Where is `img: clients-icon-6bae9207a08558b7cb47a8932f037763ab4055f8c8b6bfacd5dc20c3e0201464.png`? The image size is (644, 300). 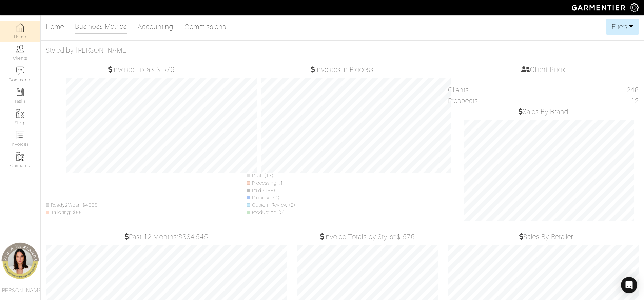 img: clients-icon-6bae9207a08558b7cb47a8932f037763ab4055f8c8b6bfacd5dc20c3e0201464.png is located at coordinates (20, 49).